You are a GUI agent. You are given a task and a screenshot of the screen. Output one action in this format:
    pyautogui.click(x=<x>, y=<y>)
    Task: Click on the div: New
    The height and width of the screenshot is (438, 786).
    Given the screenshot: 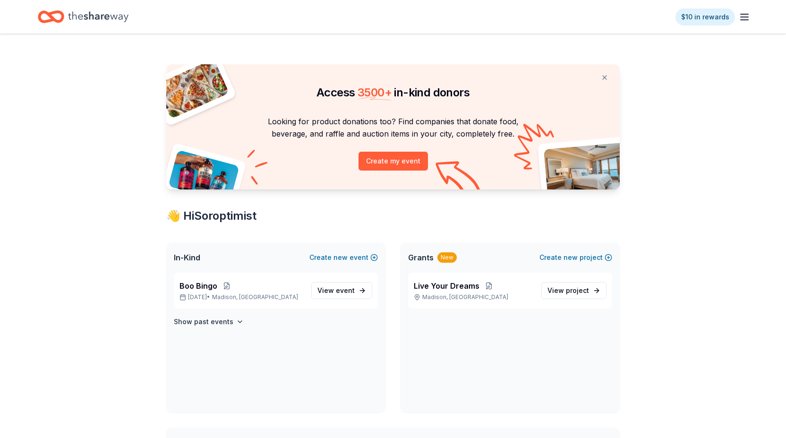 What is the action you would take?
    pyautogui.click(x=447, y=258)
    